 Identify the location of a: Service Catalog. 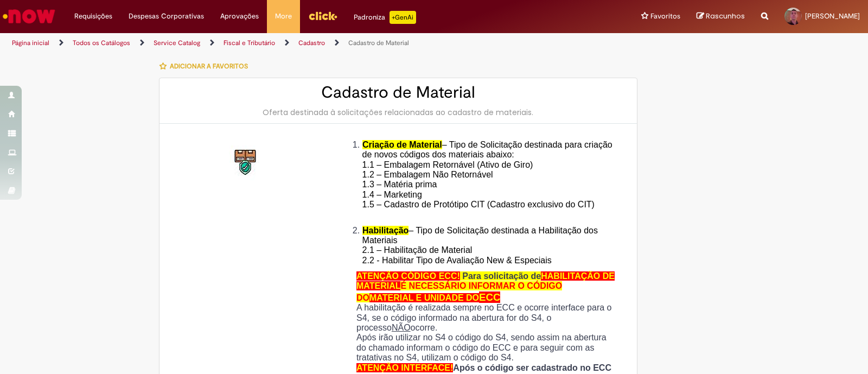
(177, 43).